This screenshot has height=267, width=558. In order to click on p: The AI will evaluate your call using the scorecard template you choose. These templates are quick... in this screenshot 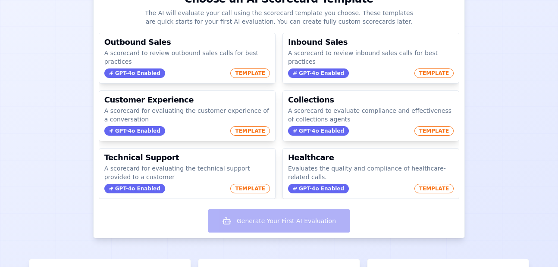, I will do `click(278, 17)`.